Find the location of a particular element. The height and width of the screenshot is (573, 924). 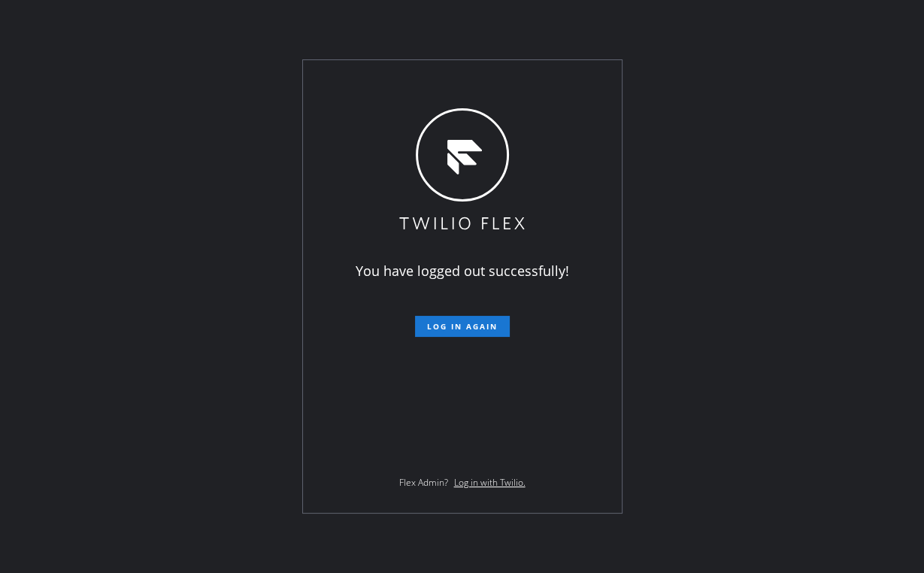

a: Log in with Twilio. is located at coordinates (490, 482).